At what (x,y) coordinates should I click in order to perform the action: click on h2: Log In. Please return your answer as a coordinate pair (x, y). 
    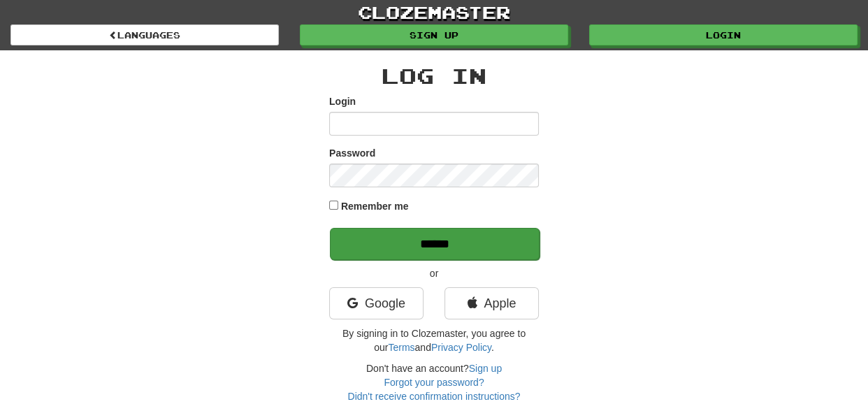
    Looking at the image, I should click on (434, 76).